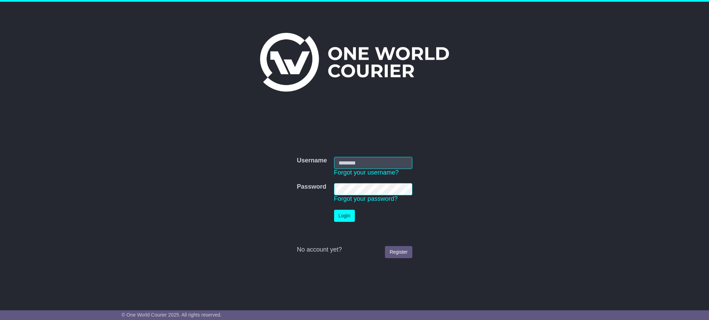 The height and width of the screenshot is (320, 709). I want to click on a: Forgot your password?, so click(366, 199).